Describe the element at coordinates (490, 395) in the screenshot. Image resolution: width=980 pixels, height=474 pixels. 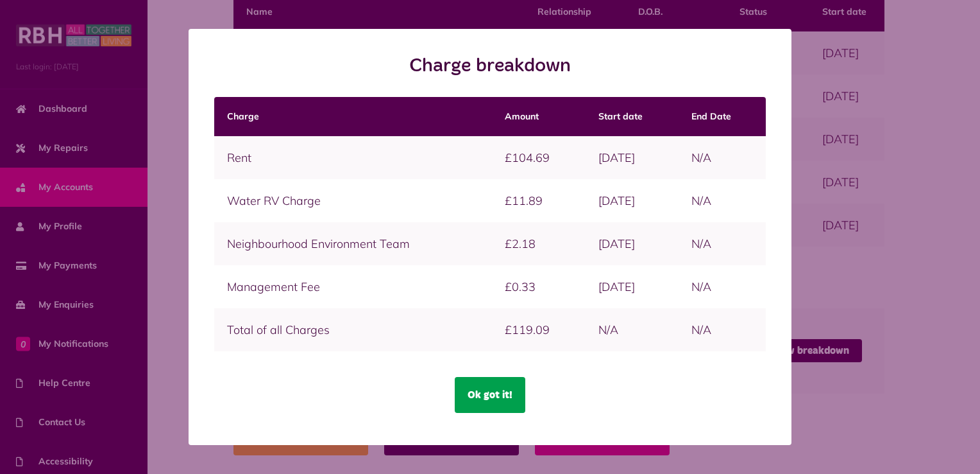
I see `button: Ok got it!` at that location.